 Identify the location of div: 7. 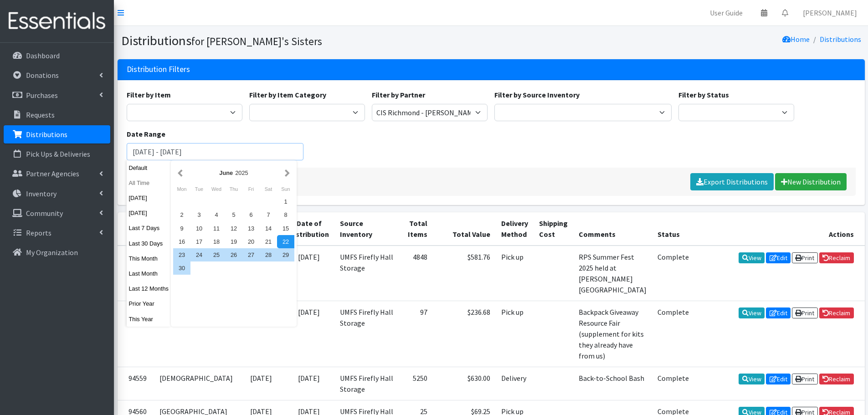
(268, 214).